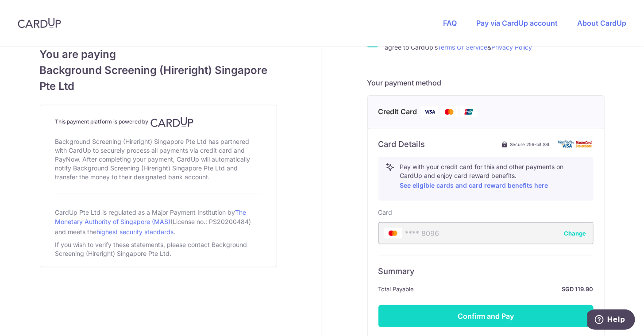 The height and width of the screenshot is (336, 644). Describe the element at coordinates (506, 289) in the screenshot. I see `strong: SGD 119.90` at that location.